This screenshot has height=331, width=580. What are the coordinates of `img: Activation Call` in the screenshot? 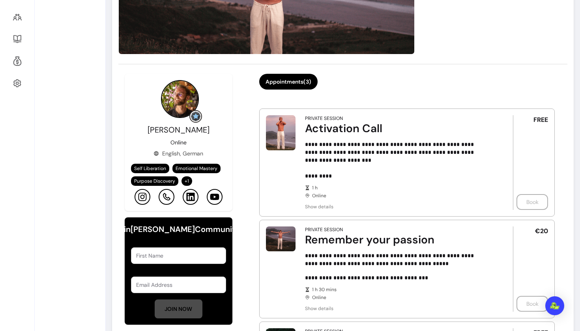 It's located at (281, 133).